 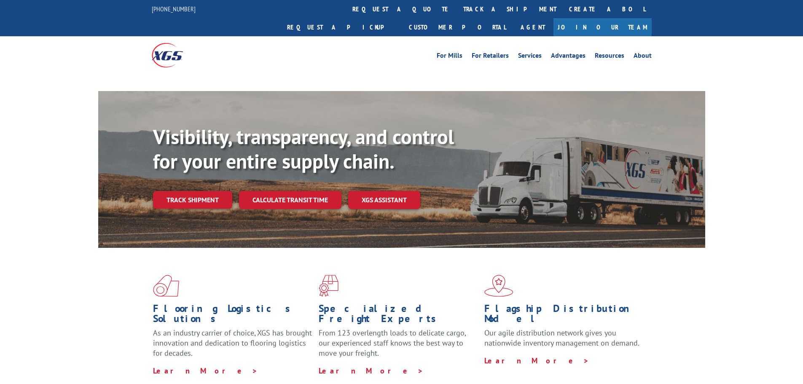 I want to click on span: As an industry carrier of choice, XGS has brought innovation and dedication to flooring logistics..., so click(x=232, y=343).